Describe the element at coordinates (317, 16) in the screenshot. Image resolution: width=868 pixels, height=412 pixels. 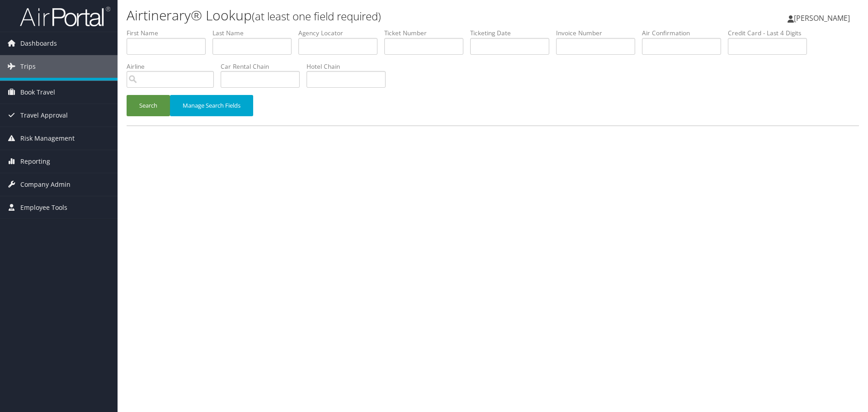
I see `small: (at least one field required)` at that location.